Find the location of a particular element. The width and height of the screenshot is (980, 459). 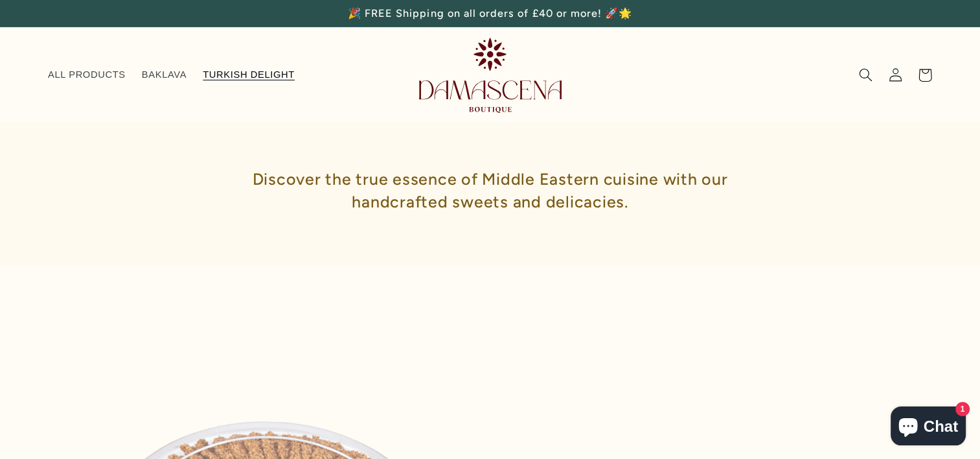

span: BAKLAVA is located at coordinates (164, 74).